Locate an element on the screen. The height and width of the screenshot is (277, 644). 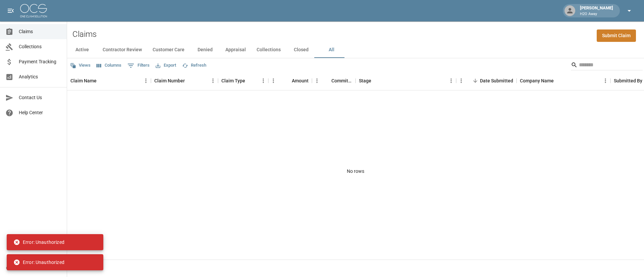
span: Analytics is located at coordinates (40, 77).